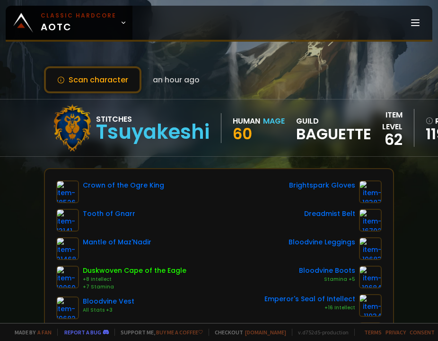  I want to click on div: Bloodvine Boots, so click(327, 270).